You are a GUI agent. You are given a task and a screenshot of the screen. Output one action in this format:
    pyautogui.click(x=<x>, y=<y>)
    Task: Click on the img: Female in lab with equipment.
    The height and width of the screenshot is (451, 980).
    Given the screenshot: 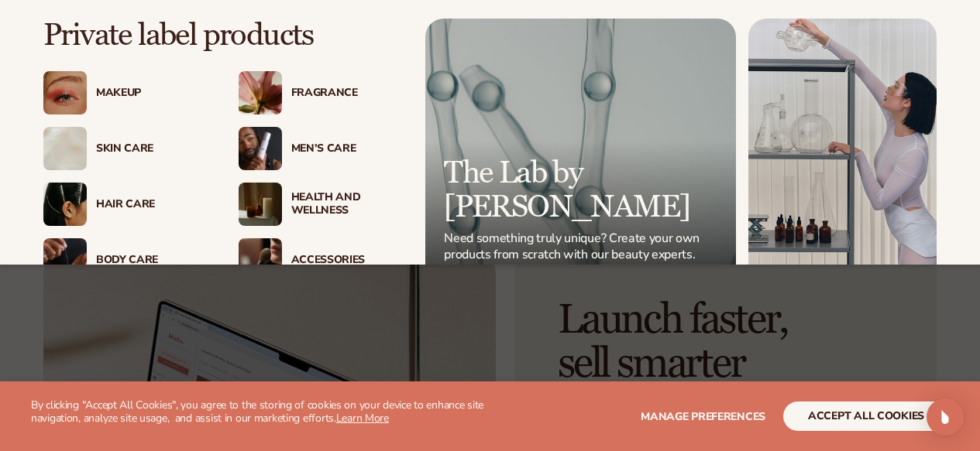 What is the action you would take?
    pyautogui.click(x=842, y=178)
    